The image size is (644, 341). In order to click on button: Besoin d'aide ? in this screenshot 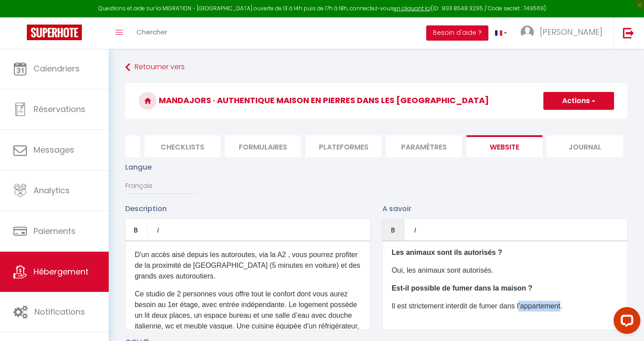, I will do `click(457, 33)`.